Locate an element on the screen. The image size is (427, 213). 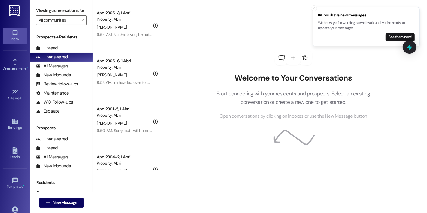
span: Open conversations by clicking on inboxes or use the New Message button is located at coordinates (293, 116).